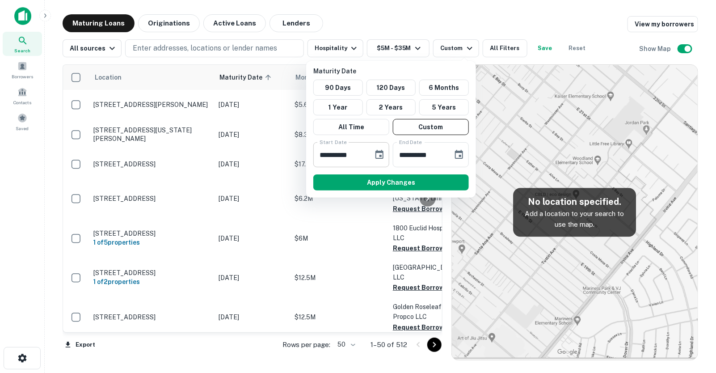 Image resolution: width=716 pixels, height=373 pixels. I want to click on button: 90 Days, so click(338, 88).